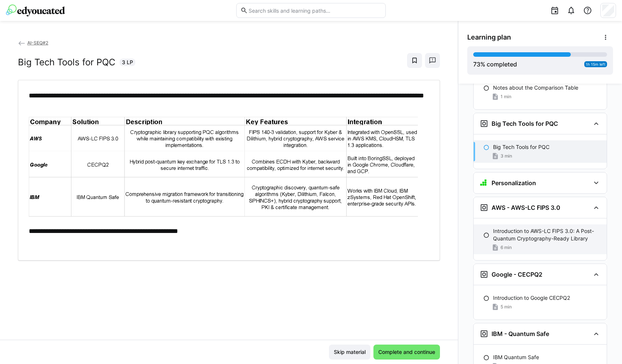 The image size is (622, 364). Describe the element at coordinates (514, 183) in the screenshot. I see `h3: Personalization` at that location.